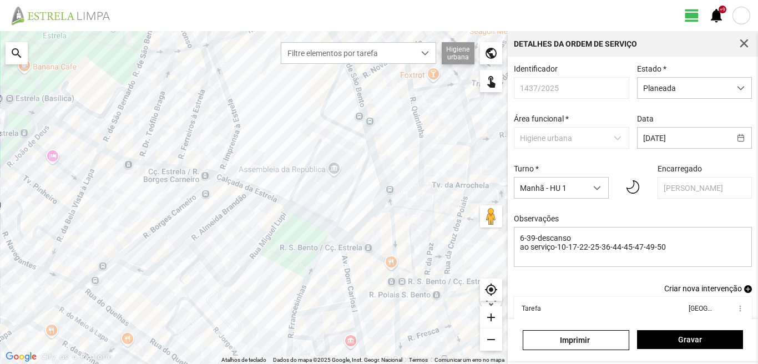  What do you see at coordinates (17, 53) in the screenshot?
I see `div: search` at bounding box center [17, 53].